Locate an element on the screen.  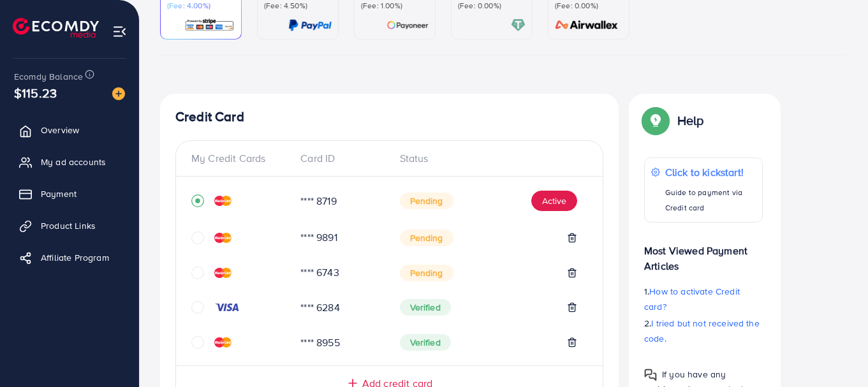
p: Most Viewed Payment Articles is located at coordinates (703, 253).